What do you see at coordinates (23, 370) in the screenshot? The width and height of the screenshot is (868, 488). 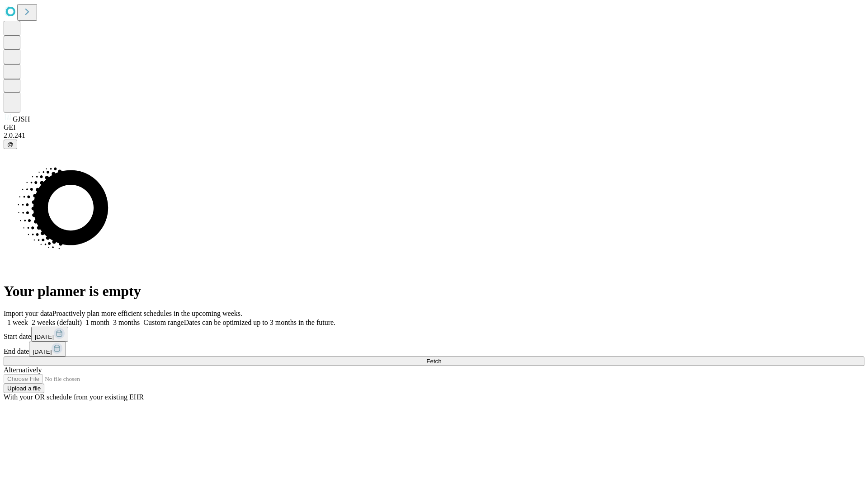 I see `span: Alternatively` at bounding box center [23, 370].